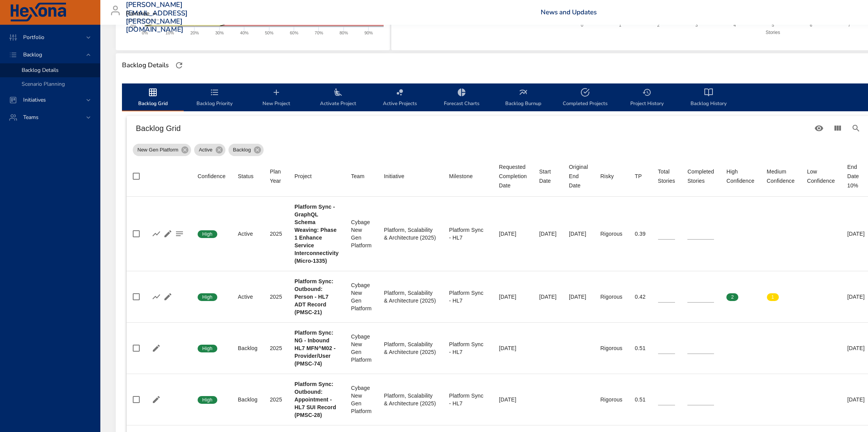  Describe the element at coordinates (369, 33) in the screenshot. I see `text: 90%` at that location.